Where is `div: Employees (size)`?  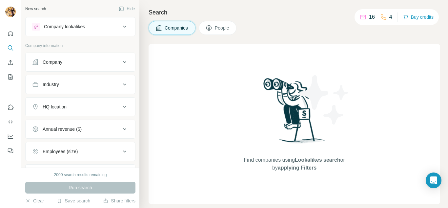 div: Employees (size) is located at coordinates (60, 151).